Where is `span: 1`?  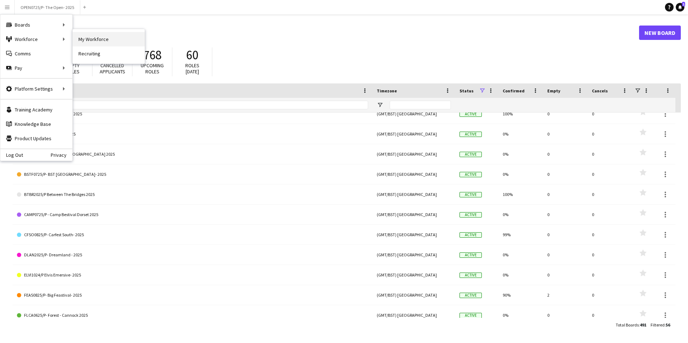
span: 1 is located at coordinates (683, 4).